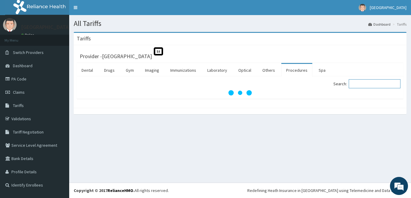 The width and height of the screenshot is (411, 198). I want to click on span: St, so click(158, 51).